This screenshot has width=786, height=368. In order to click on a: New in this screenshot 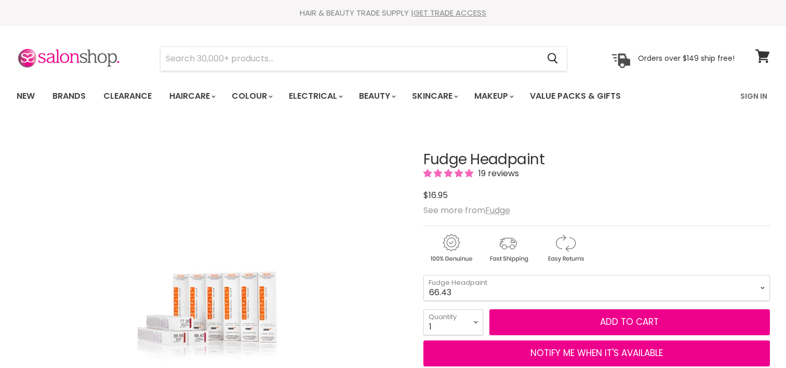, I will do `click(25, 96)`.